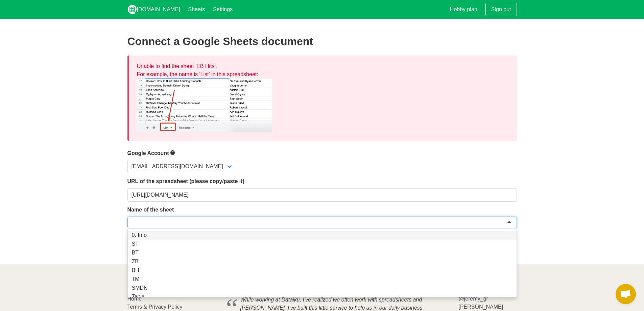 This screenshot has height=311, width=644. I want to click on div: Tabla, so click(322, 297).